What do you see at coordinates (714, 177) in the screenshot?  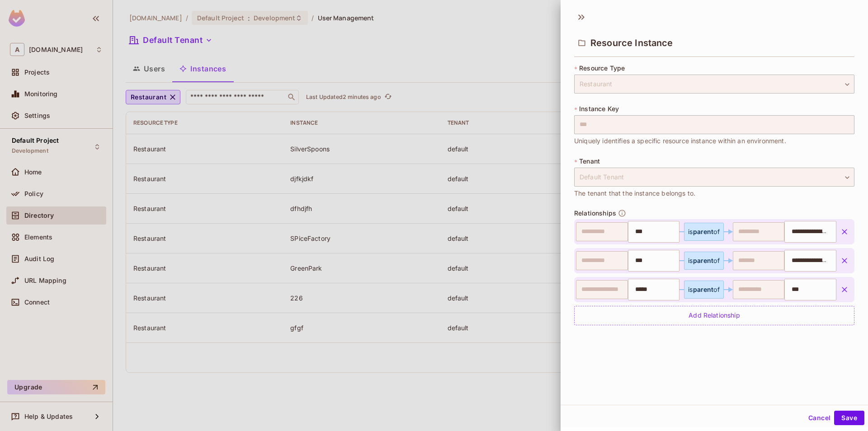 I see `div: Default Tenant` at bounding box center [714, 177].